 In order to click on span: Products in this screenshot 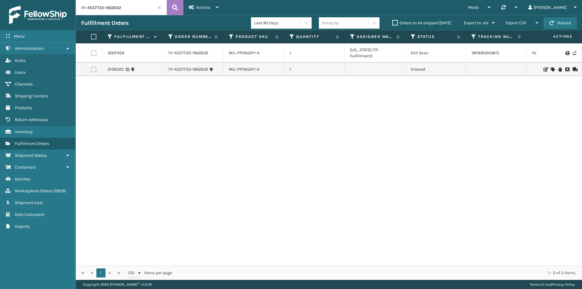, I will do `click(23, 108)`.